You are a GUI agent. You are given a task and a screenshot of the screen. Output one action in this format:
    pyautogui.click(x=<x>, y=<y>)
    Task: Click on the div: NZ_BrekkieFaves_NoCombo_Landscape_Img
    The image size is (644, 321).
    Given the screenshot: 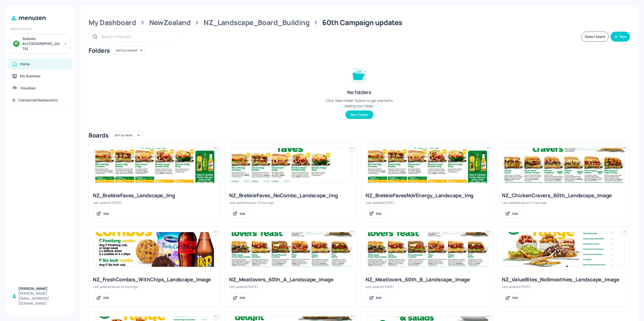 What is the action you would take?
    pyautogui.click(x=291, y=196)
    